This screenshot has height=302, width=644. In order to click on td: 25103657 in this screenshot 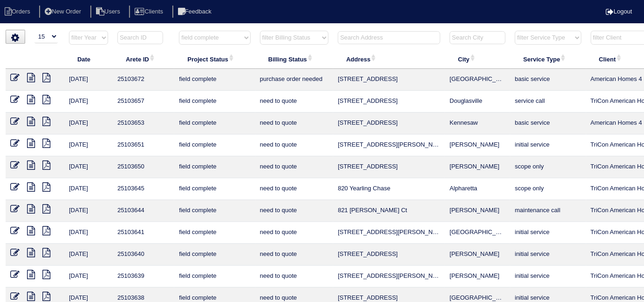, I will do `click(143, 101)`.